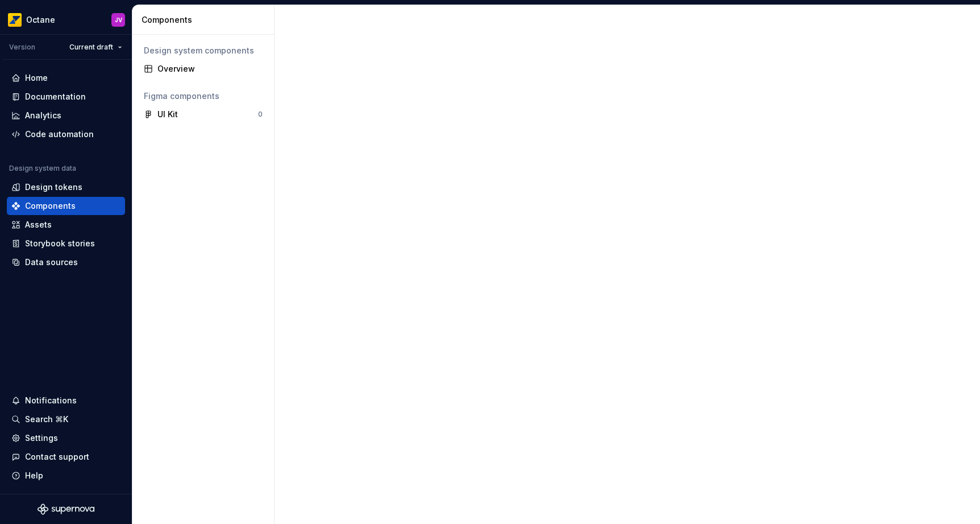 The image size is (980, 524). What do you see at coordinates (66, 509) in the screenshot?
I see `a: Supernova Logo` at bounding box center [66, 509].